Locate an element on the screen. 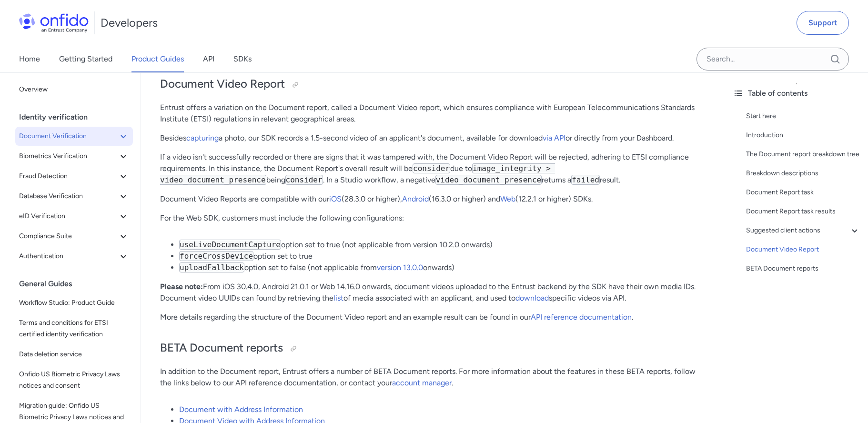 The width and height of the screenshot is (868, 423). li: option set to true (not applicable from version 10.2.0 onwards) is located at coordinates (443, 245).